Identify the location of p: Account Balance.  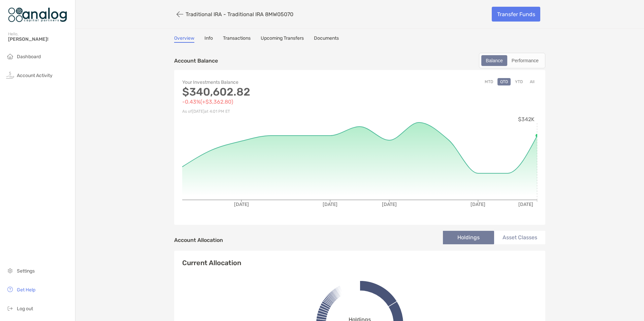
(196, 61).